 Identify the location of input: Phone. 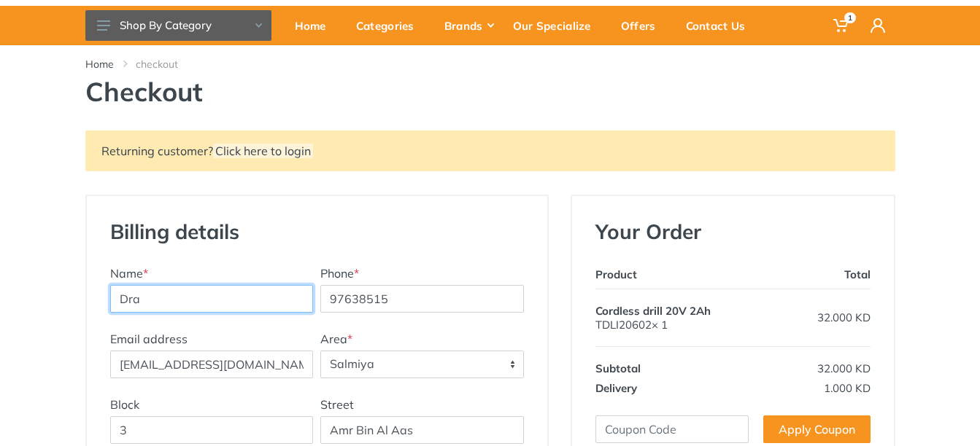
(422, 299).